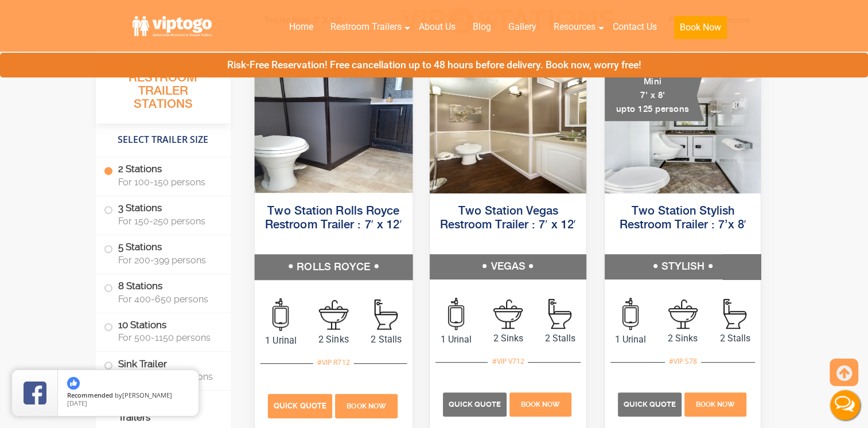 Image resolution: width=868 pixels, height=428 pixels. Describe the element at coordinates (682, 267) in the screenshot. I see `h5: STYLISH` at that location.